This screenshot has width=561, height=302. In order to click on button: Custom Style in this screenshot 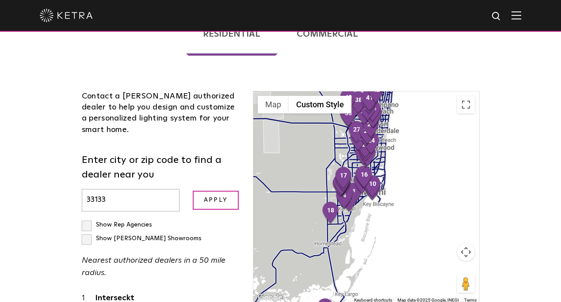, I will do `click(320, 105)`.